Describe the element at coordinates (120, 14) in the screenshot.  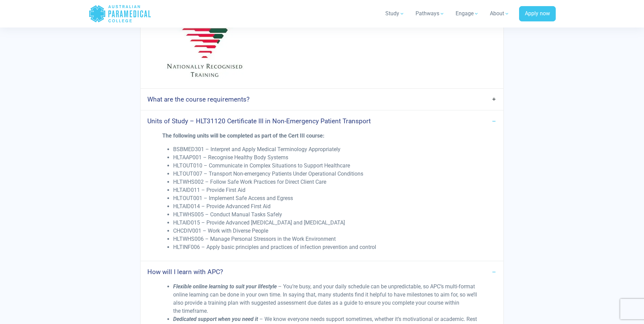
I see `a: Australian Paramedical College` at that location.